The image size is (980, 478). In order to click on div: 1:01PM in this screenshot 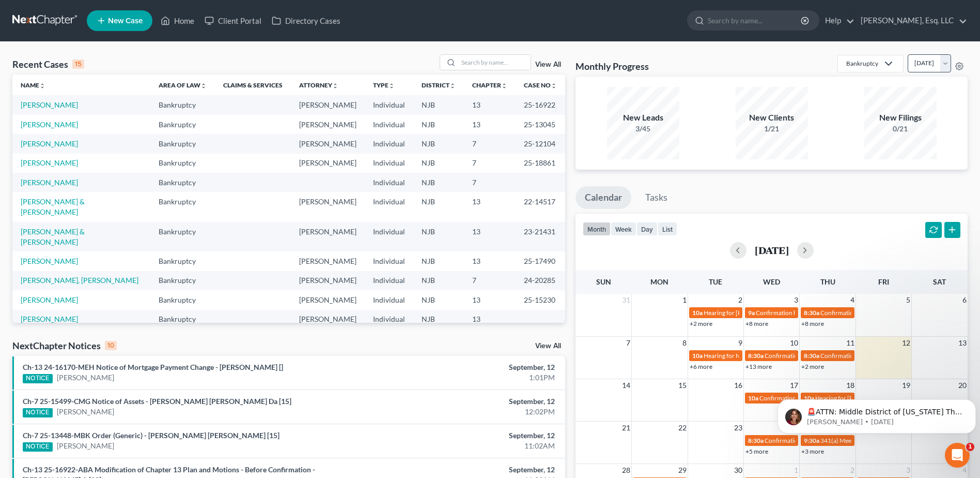, I will do `click(470, 377)`.